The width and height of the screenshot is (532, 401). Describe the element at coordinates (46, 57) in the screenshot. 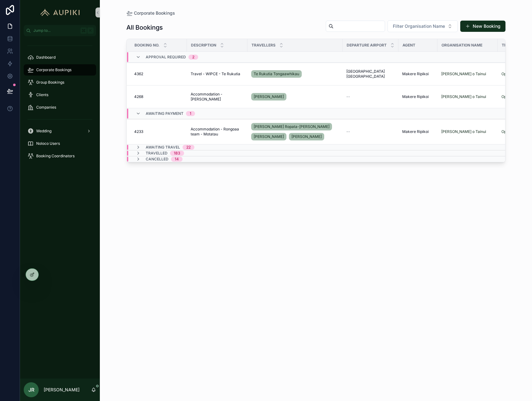

I see `span: Dashboard` at that location.